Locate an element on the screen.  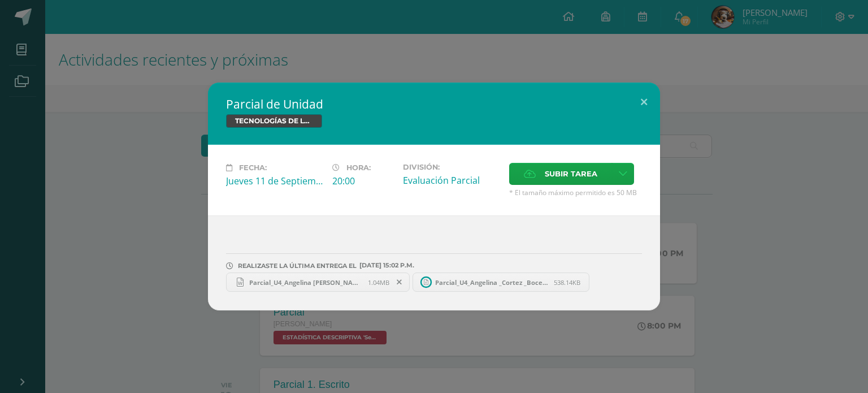
span: Remover entrega is located at coordinates (399, 282).